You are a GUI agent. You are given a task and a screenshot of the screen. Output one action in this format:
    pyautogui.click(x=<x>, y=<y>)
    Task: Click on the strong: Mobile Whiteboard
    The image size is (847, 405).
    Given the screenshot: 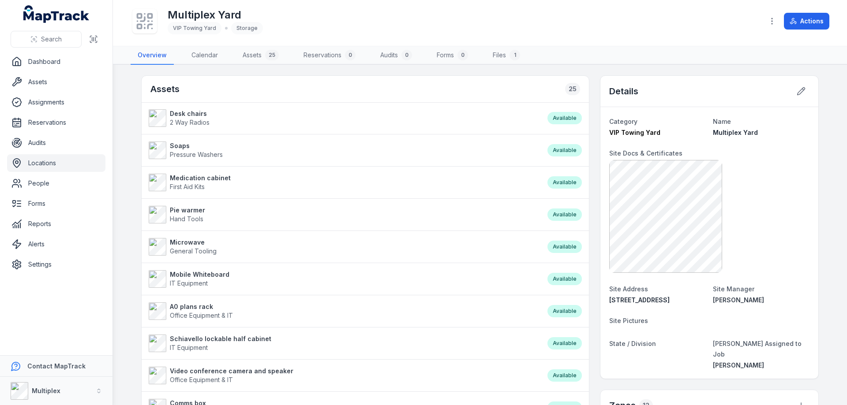 What is the action you would take?
    pyautogui.click(x=199, y=275)
    